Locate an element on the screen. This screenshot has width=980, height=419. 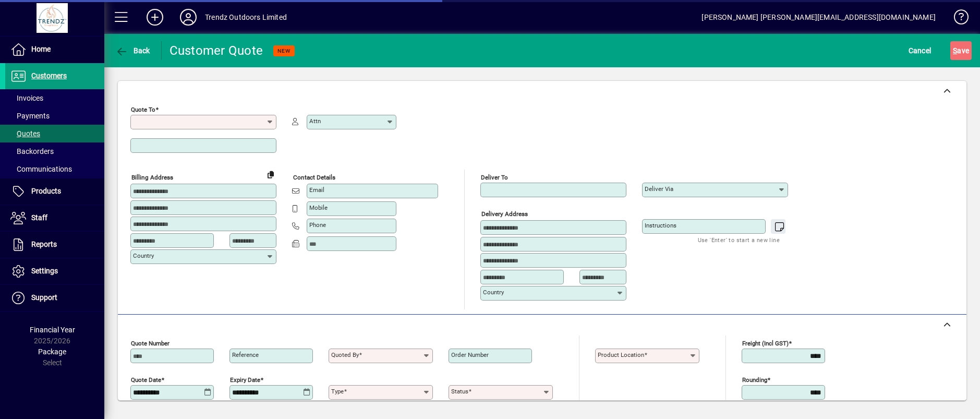
mat-label: Email is located at coordinates (316, 190).